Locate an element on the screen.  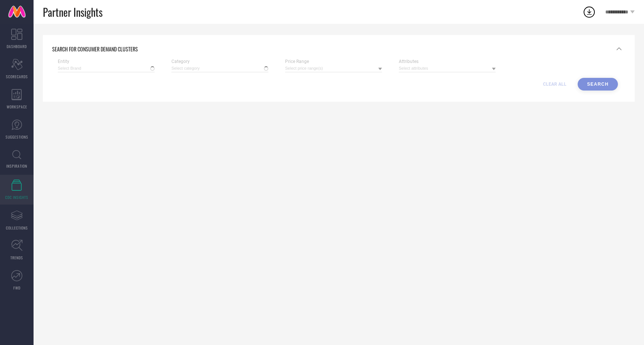
span: Entity is located at coordinates (106, 61).